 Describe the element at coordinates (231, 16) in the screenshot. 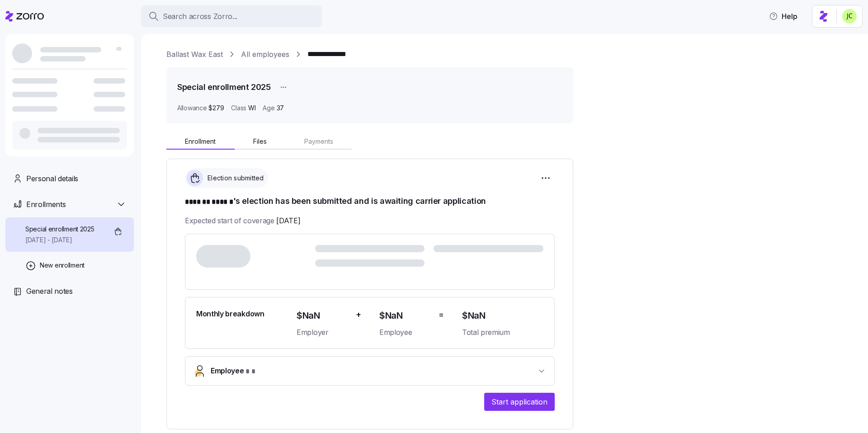

I see `button: Search across Zorro...` at that location.